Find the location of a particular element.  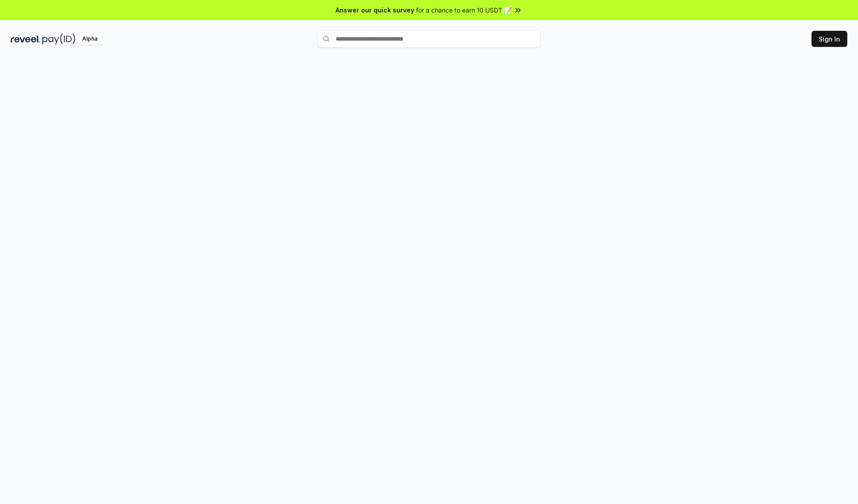

img: pay_id is located at coordinates (59, 39).